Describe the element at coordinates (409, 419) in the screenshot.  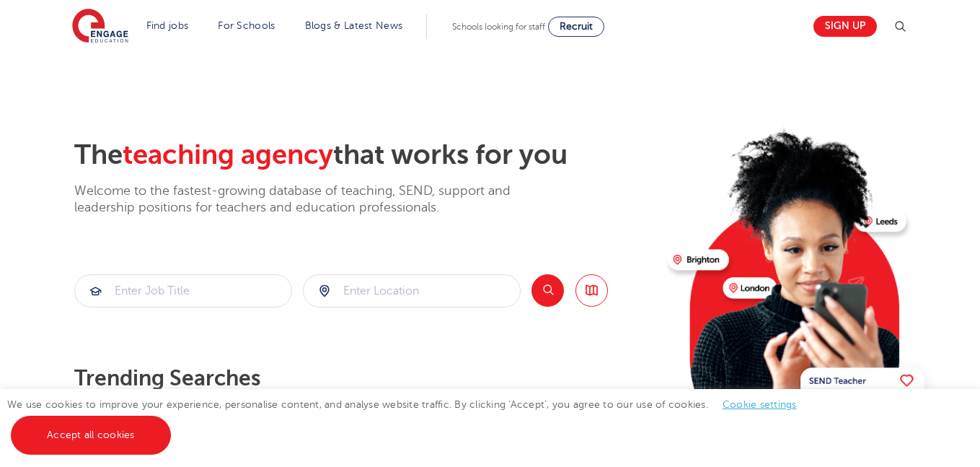
I see `span: We use cookies to improve your experience, personalise content, and analyse website traffic. By c...` at that location.